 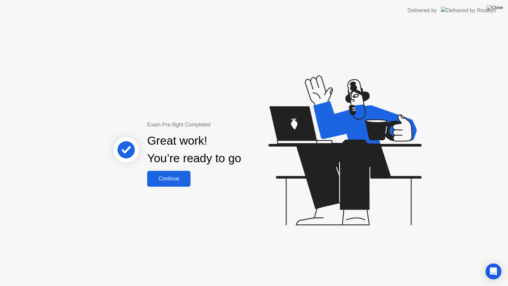 I want to click on div: Exam Pre-flight Completed, so click(x=215, y=125).